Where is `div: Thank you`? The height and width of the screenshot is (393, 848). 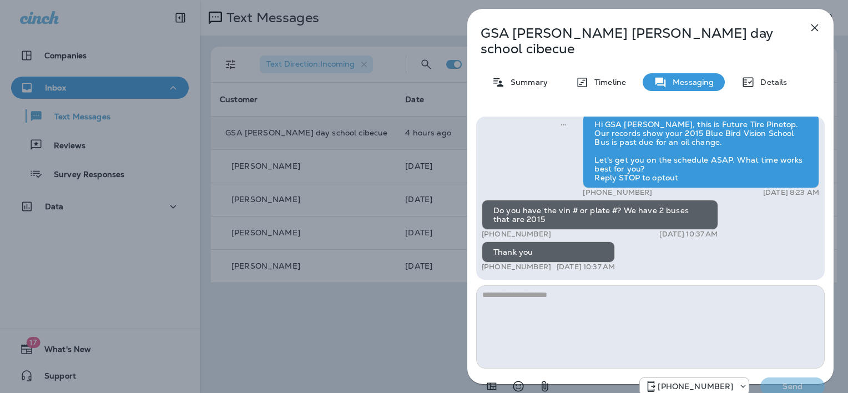
div: Thank you is located at coordinates (549, 252).